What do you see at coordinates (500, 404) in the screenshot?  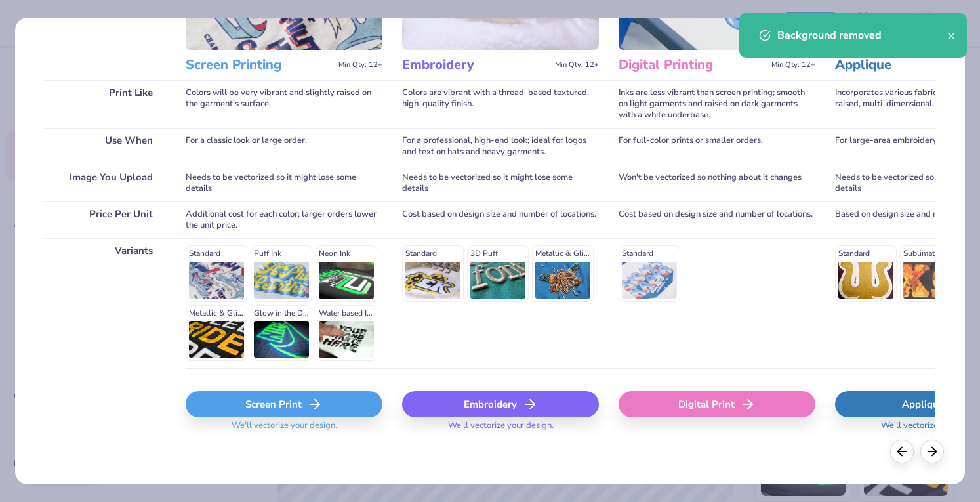 I see `div: Embroidery` at bounding box center [500, 404].